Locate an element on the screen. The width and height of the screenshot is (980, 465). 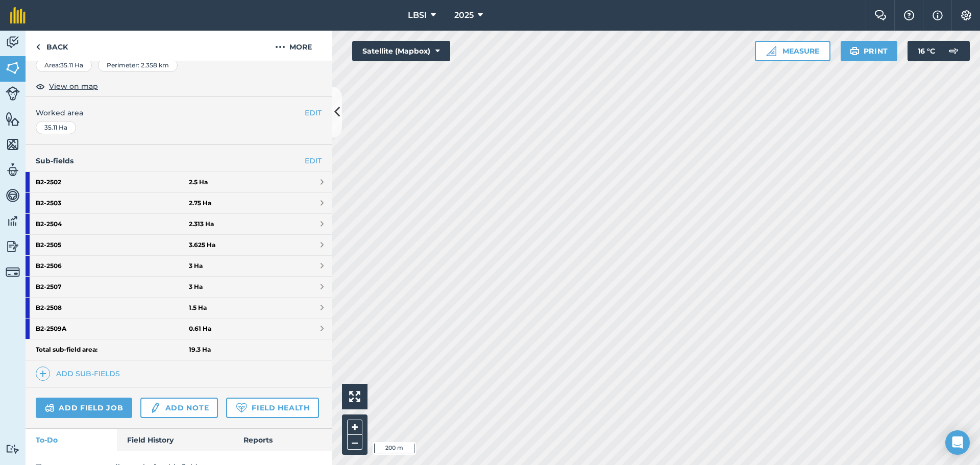
span: View on map is located at coordinates (73, 86).